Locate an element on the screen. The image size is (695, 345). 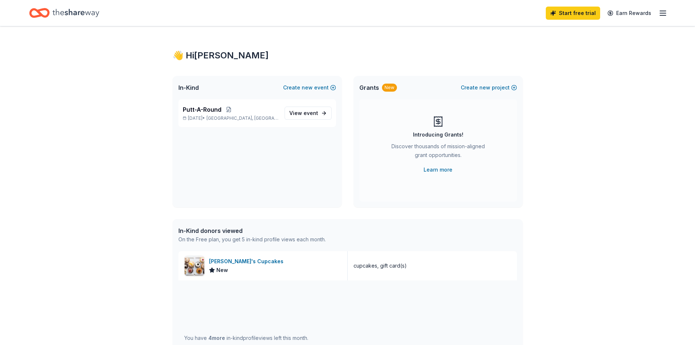
a: Home is located at coordinates (64, 13).